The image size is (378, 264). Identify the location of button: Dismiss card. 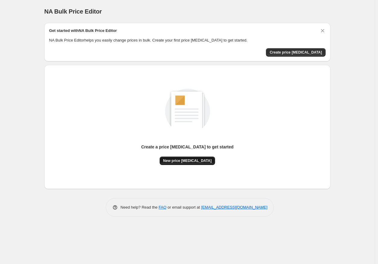
(323, 31).